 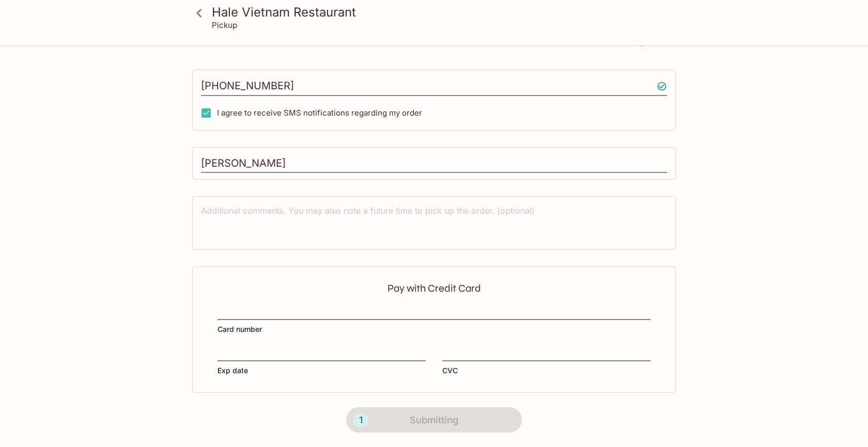 I want to click on p: $24.13, so click(x=654, y=42).